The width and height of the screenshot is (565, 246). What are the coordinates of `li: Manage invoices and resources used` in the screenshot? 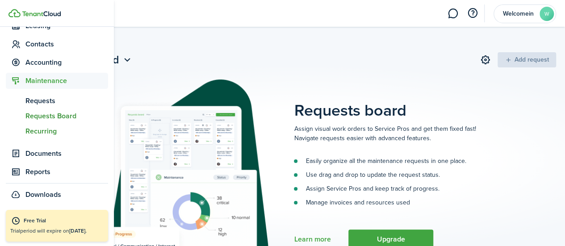 It's located at (397, 203).